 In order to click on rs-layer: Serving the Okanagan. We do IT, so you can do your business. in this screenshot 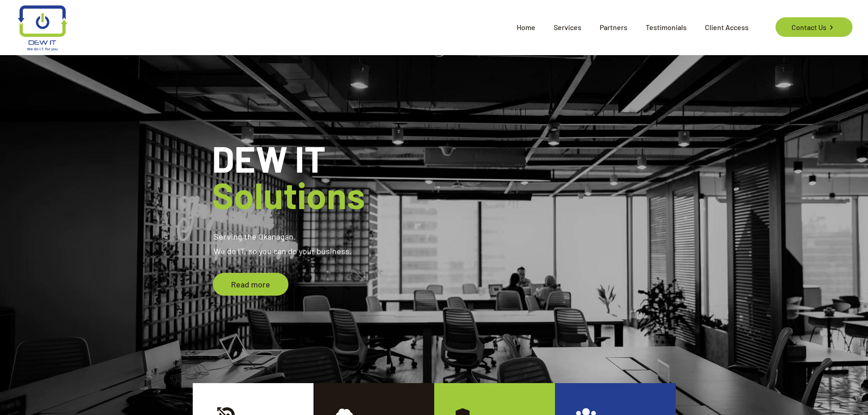, I will do `click(283, 244)`.